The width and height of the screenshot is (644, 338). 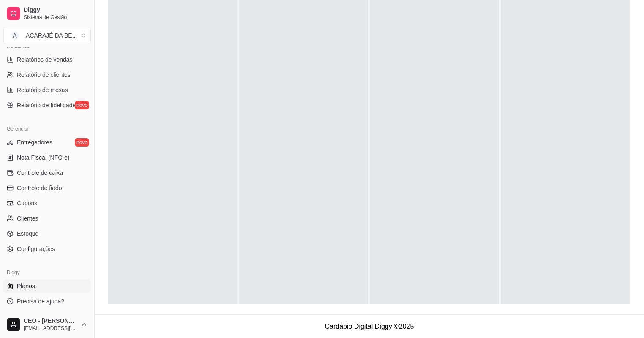 What do you see at coordinates (46, 105) in the screenshot?
I see `span: Relatório de fidelidade` at bounding box center [46, 105].